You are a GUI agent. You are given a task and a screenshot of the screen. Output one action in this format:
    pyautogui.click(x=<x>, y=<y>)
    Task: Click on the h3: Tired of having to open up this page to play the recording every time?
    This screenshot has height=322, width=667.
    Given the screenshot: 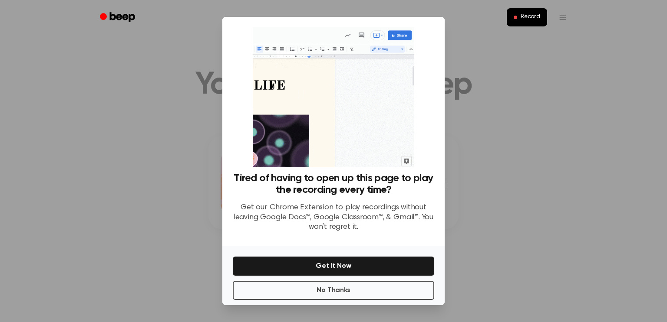 What is the action you would take?
    pyautogui.click(x=333, y=184)
    